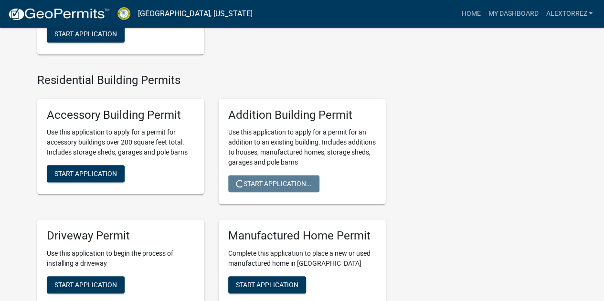 The width and height of the screenshot is (604, 301). Describe the element at coordinates (274, 184) in the screenshot. I see `span: Start Application...` at that location.